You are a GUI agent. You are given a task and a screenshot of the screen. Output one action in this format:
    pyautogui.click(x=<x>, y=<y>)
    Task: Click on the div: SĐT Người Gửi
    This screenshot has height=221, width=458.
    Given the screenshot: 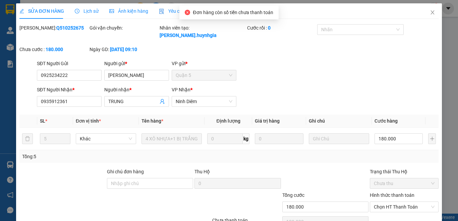 What is the action you would take?
    pyautogui.click(x=69, y=63)
    